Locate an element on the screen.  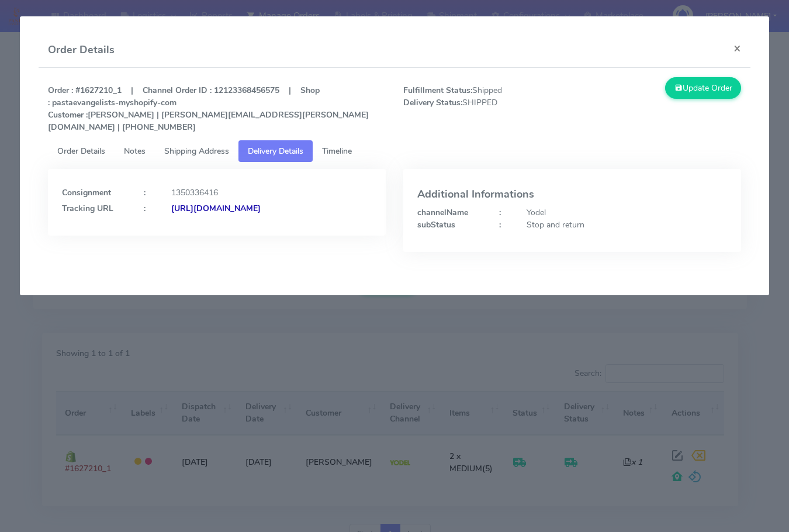
strong: channelName is located at coordinates (443, 212).